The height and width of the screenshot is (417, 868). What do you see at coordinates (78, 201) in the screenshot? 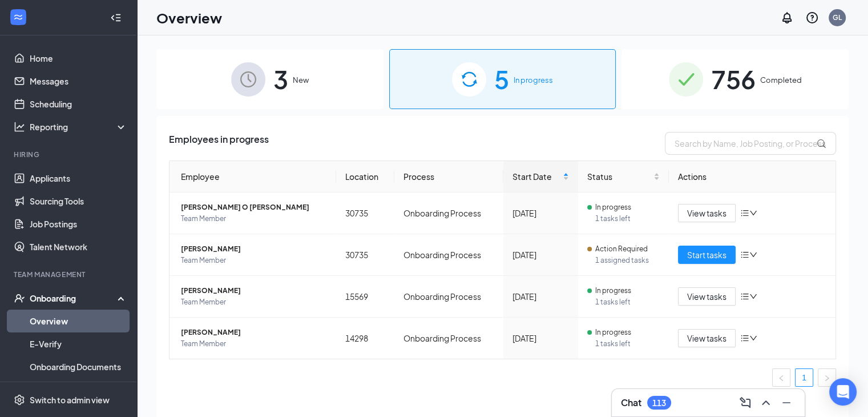
I see `a: Sourcing Tools` at bounding box center [78, 201].